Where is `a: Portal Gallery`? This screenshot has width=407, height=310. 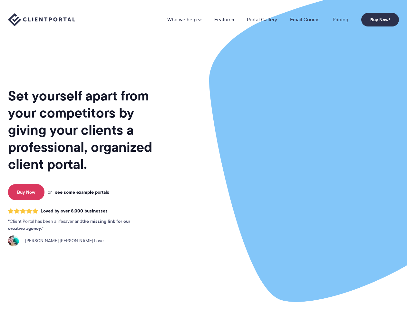 a: Portal Gallery is located at coordinates (262, 20).